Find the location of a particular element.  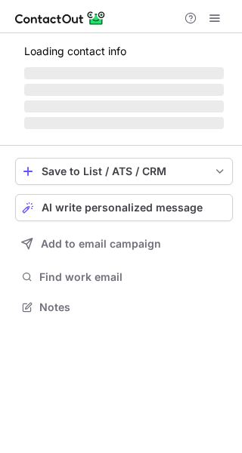

button: save-profile-one-click is located at coordinates (124, 171).